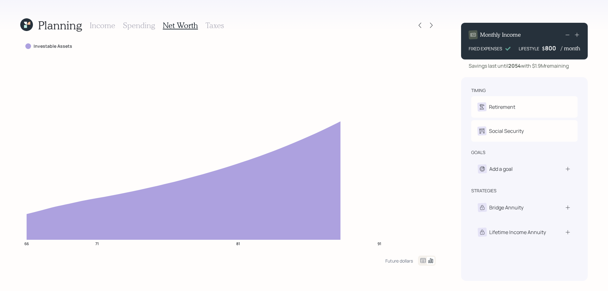 The image size is (608, 291). Describe the element at coordinates (501, 169) in the screenshot. I see `div: Add a goal` at that location.